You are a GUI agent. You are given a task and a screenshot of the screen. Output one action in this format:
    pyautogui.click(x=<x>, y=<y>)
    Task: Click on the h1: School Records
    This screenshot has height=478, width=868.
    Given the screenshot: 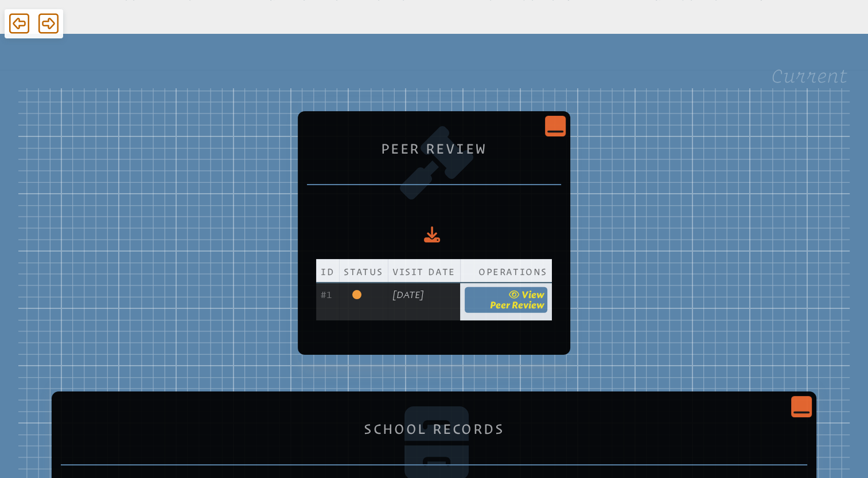 What is the action you would take?
    pyautogui.click(x=434, y=429)
    